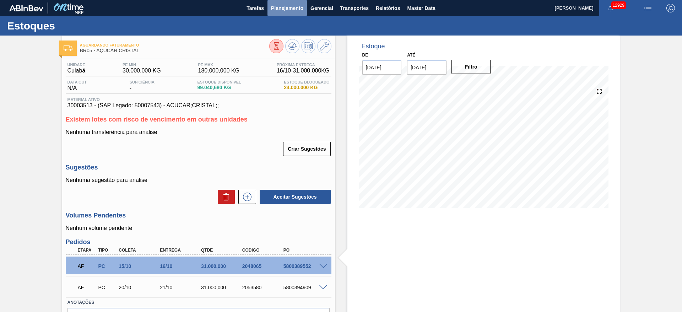 The height and width of the screenshot is (312, 682). I want to click on span: BR05 - AÇÚCAR CRISTAL, so click(175, 50).